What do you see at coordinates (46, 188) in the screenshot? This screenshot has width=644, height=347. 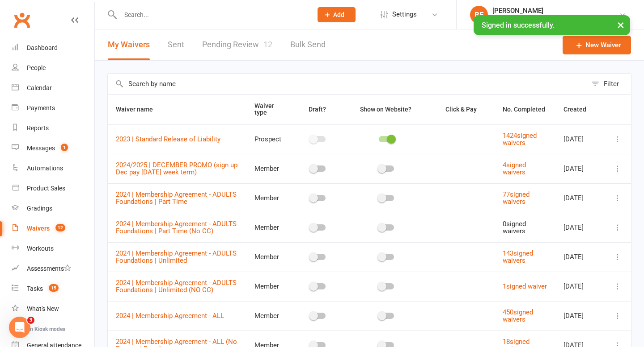 I see `div: Product Sales` at bounding box center [46, 188].